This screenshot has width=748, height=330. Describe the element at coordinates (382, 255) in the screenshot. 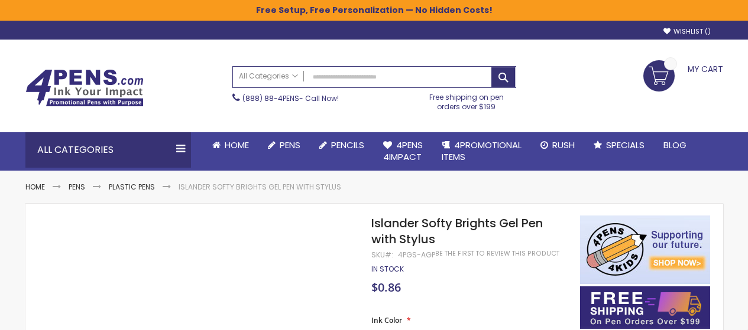

I see `strong: SKU` at that location.